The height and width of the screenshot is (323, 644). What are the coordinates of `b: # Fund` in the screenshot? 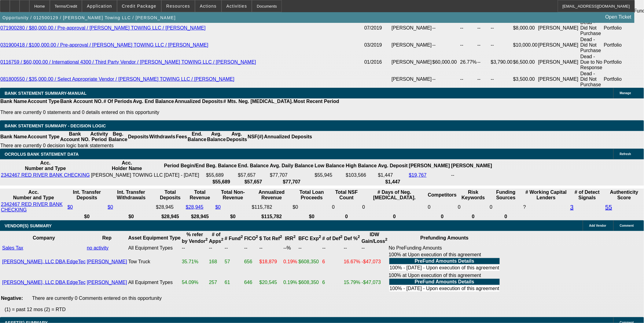 It's located at (234, 238).